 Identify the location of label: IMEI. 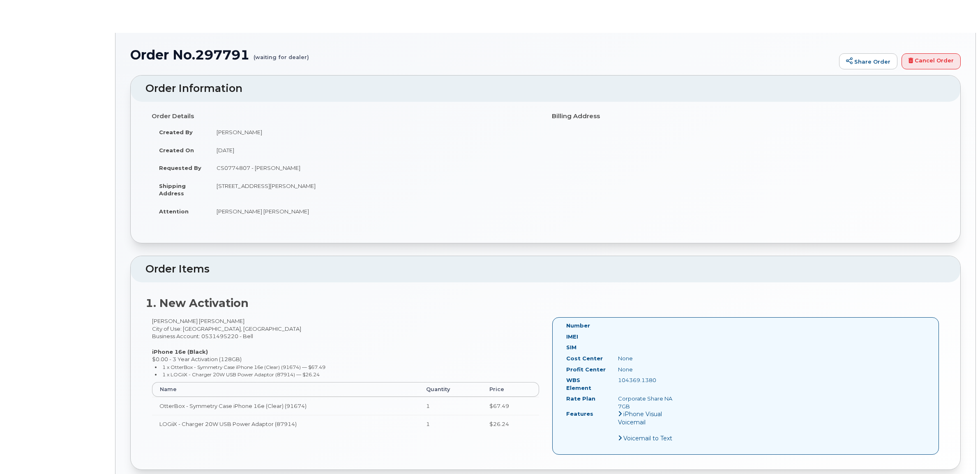
(572, 337).